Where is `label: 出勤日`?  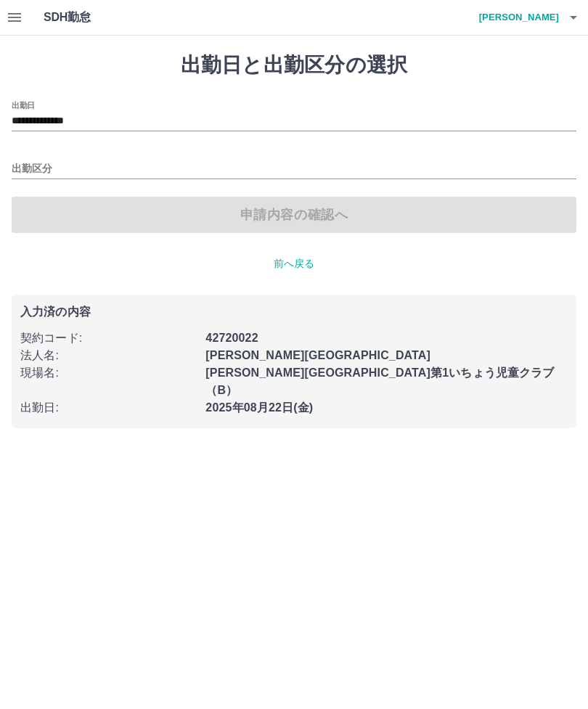 label: 出勤日 is located at coordinates (23, 104).